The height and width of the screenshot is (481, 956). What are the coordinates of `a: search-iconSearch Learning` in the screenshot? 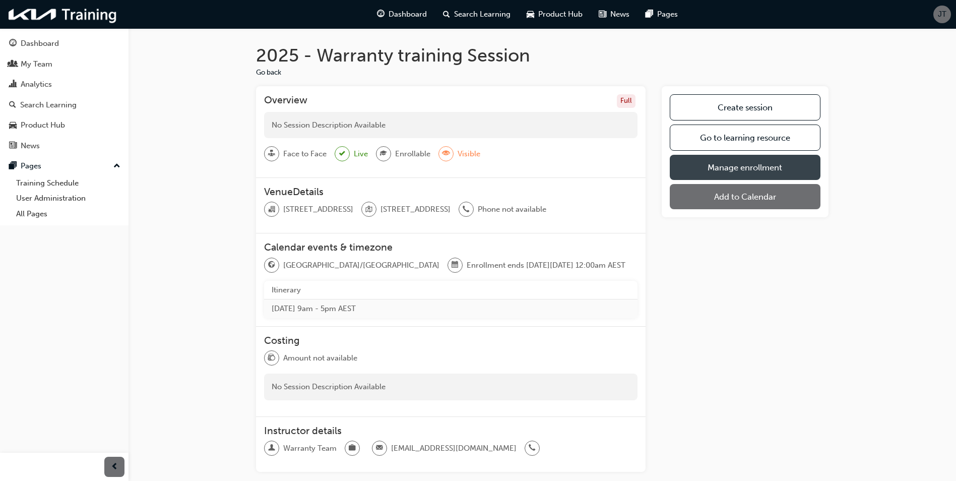 It's located at (477, 14).